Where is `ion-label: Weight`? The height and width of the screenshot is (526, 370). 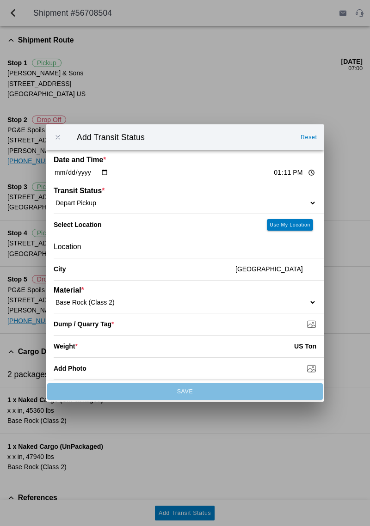
ion-label: Weight is located at coordinates (66, 346).